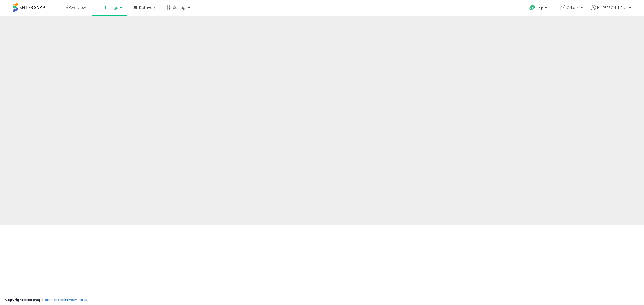 This screenshot has height=305, width=644. I want to click on span: Help, so click(540, 8).